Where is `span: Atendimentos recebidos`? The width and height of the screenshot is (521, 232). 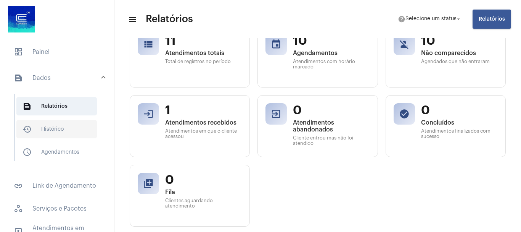
span: Atendimentos recebidos is located at coordinates (203, 122).